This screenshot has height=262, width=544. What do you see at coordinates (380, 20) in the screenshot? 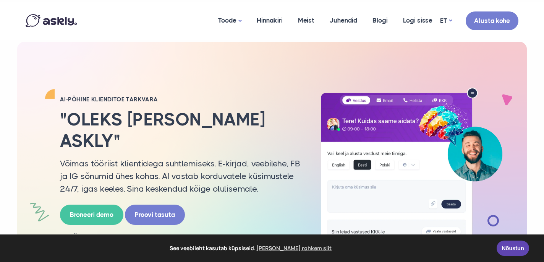
I see `a: Blogi` at bounding box center [380, 20].